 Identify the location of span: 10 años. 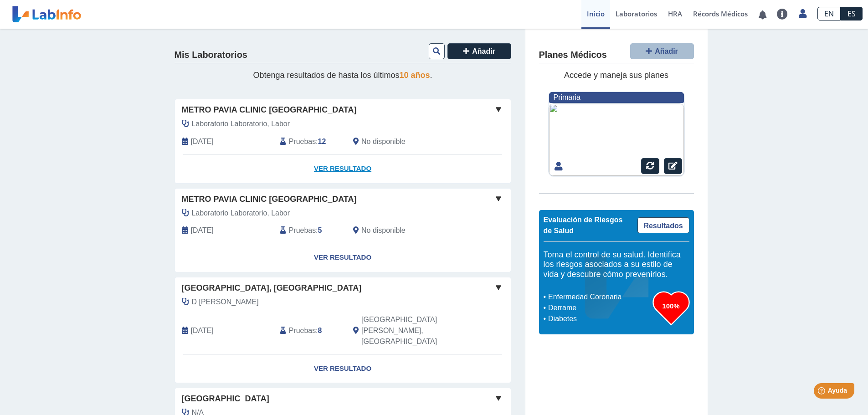
(414, 75).